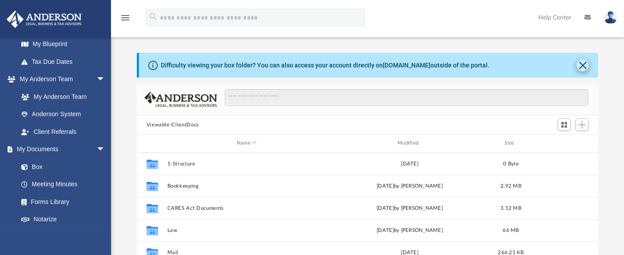  Describe the element at coordinates (63, 44) in the screenshot. I see `a: My Blueprint` at that location.